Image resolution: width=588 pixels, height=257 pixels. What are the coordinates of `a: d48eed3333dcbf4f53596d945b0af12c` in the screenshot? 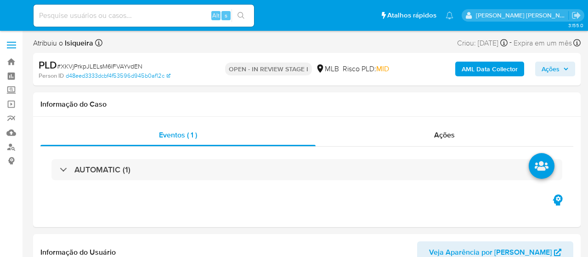 It's located at (118, 76).